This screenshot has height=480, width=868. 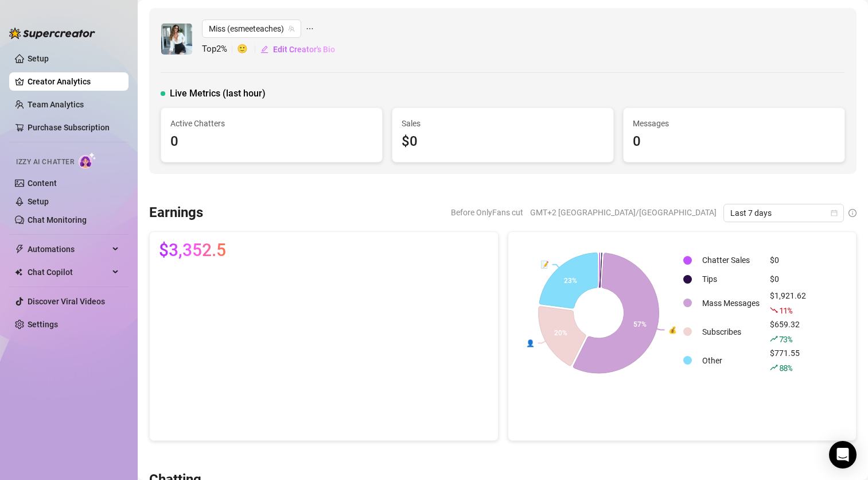 I want to click on div: Open Intercom Messenger, so click(x=843, y=455).